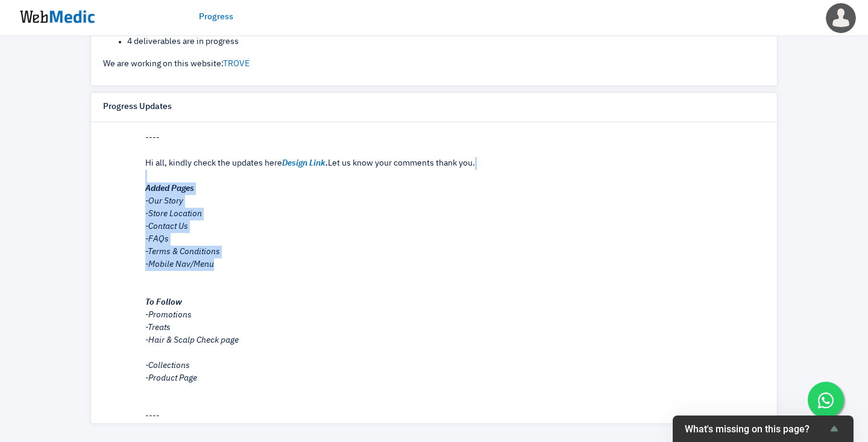 The height and width of the screenshot is (442, 868). What do you see at coordinates (446, 42) in the screenshot?
I see `li: 4 deliverables are in progress` at bounding box center [446, 42].